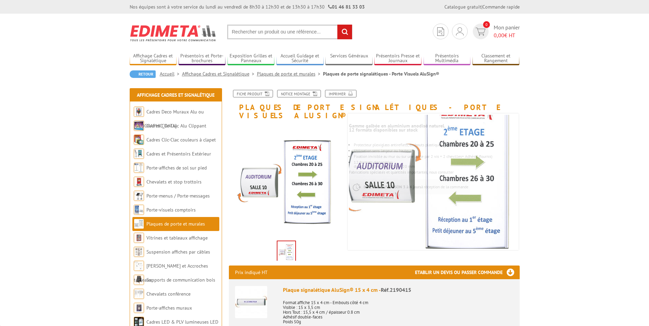  What do you see at coordinates (381, 74) in the screenshot?
I see `li: Plaques de porte signalétiques - Porte Visuels AluSign®` at bounding box center [381, 74].